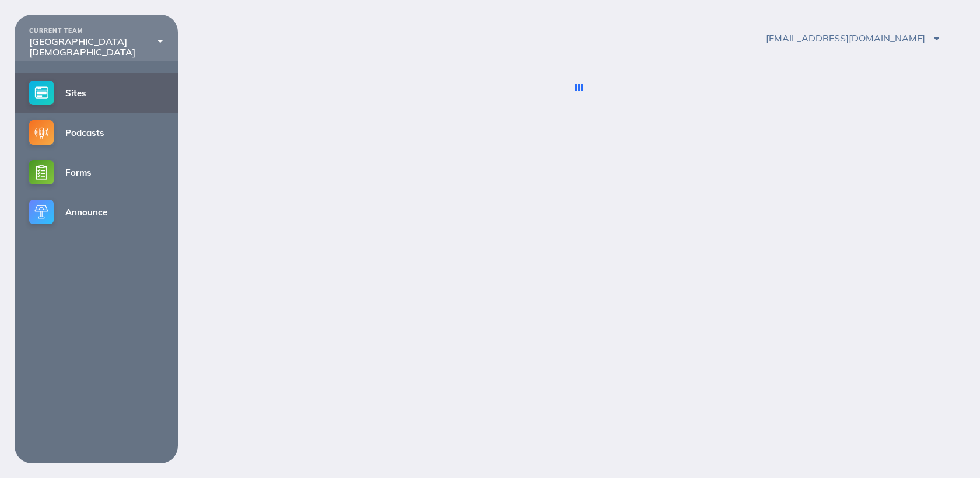  Describe the element at coordinates (96, 31) in the screenshot. I see `div: CURRENT TEAM` at that location.